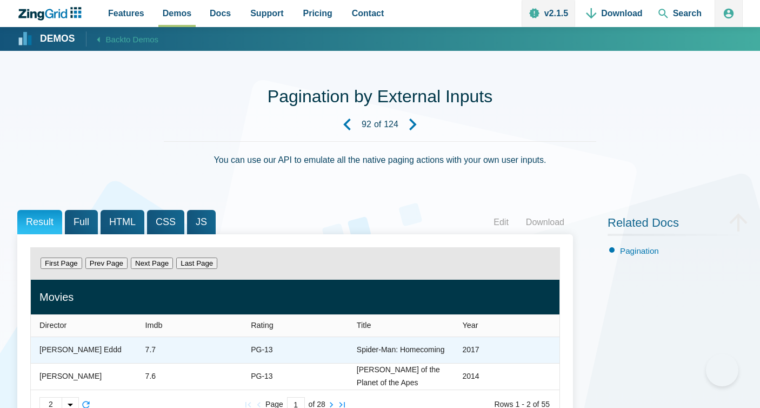 This screenshot has height=408, width=760. Describe the element at coordinates (81, 222) in the screenshot. I see `span: Full` at that location.